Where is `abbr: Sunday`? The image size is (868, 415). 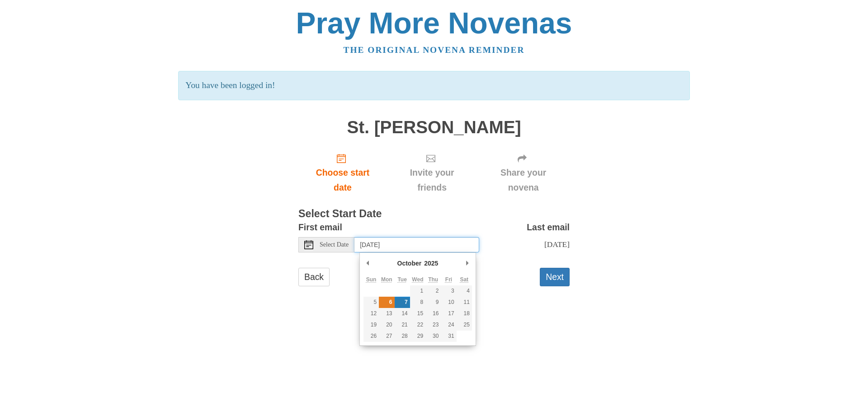 abbr: Sunday is located at coordinates (371, 280).